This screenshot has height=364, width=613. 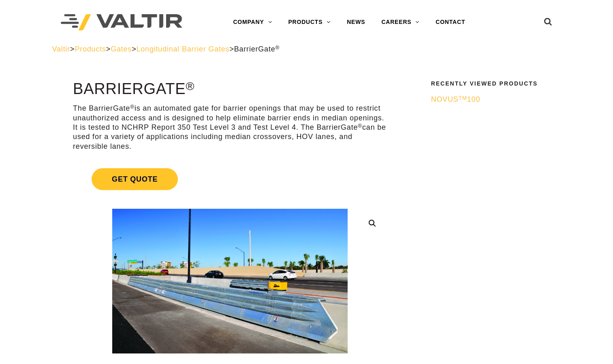 I want to click on h1: BarrierGate, so click(x=229, y=89).